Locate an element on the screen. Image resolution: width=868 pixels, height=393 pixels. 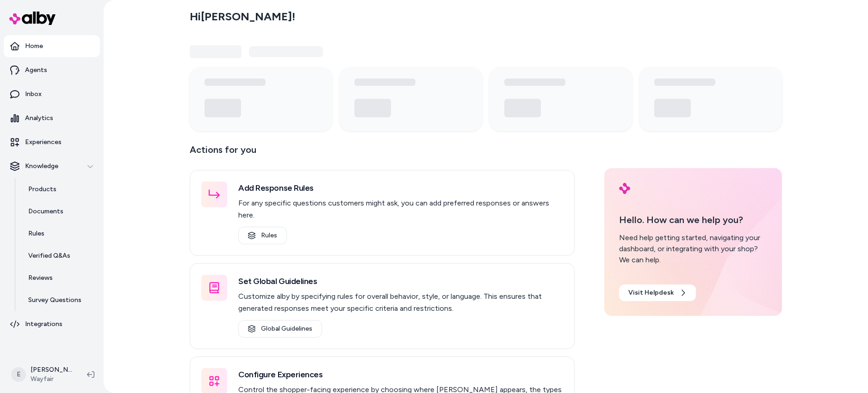
a: Experiences is located at coordinates (52, 143).